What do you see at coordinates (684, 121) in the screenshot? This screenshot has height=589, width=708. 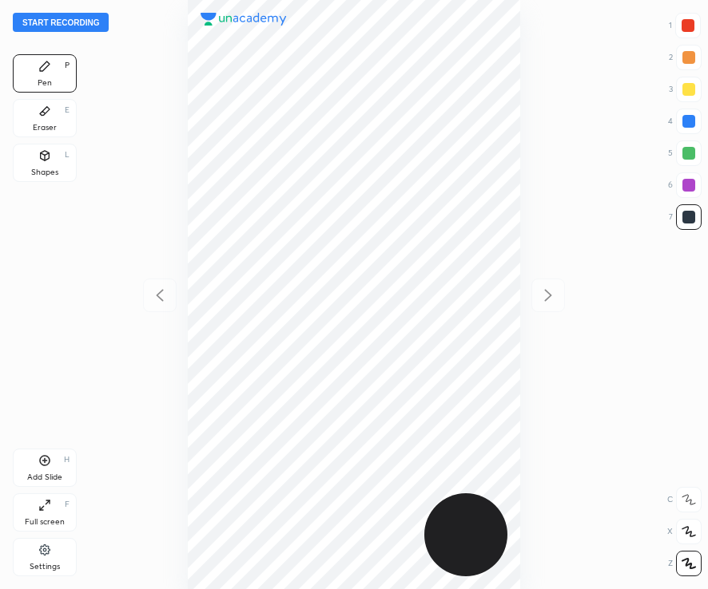 I see `div: 4` at bounding box center [684, 121].